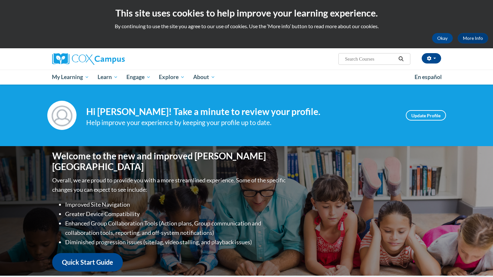 This screenshot has width=493, height=277. What do you see at coordinates (87, 262) in the screenshot?
I see `a: Quick Start Guide` at bounding box center [87, 262].